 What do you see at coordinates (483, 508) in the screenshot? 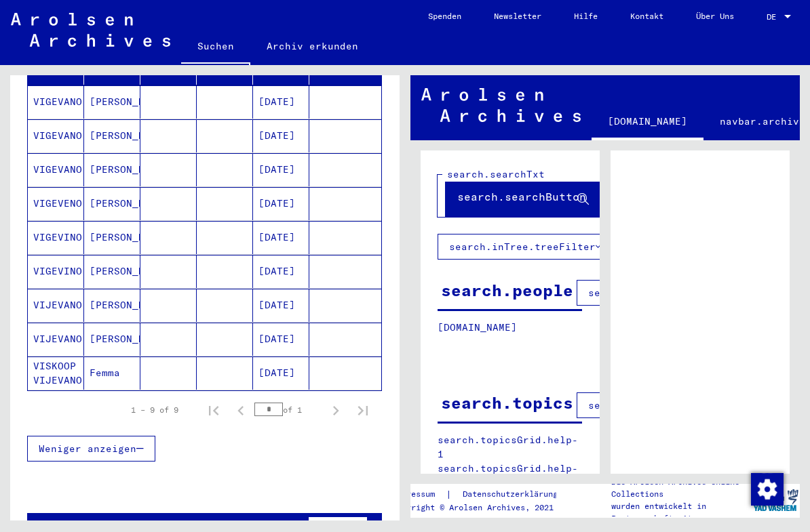
I see `p: Copyright © Arolsen Archives, 2021` at bounding box center [483, 508].